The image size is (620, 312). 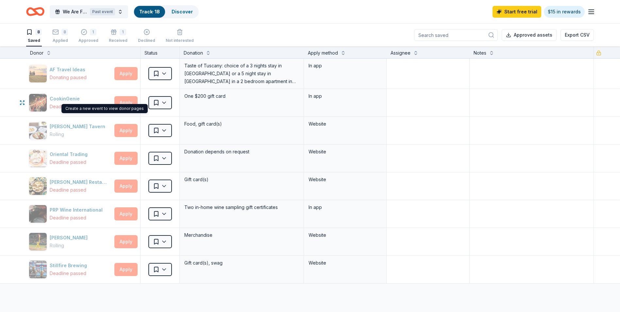 What do you see at coordinates (105, 108) in the screenshot?
I see `div: Create a new event to view donor pages` at bounding box center [105, 108].